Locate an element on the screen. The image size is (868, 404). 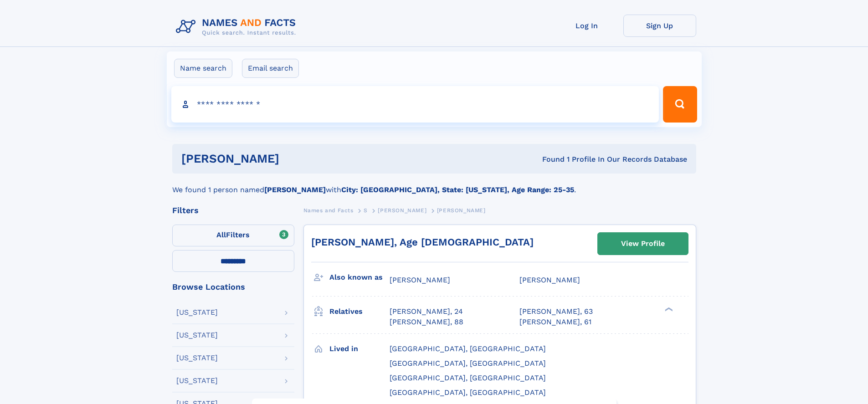
span: S is located at coordinates (365, 210).